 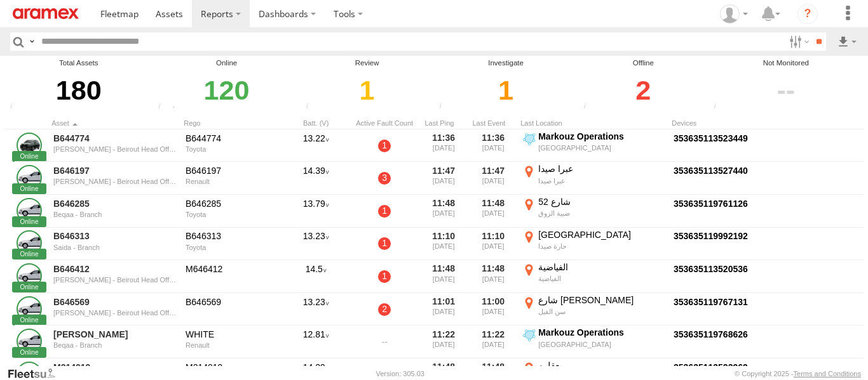 What do you see at coordinates (590, 107) in the screenshot?
I see `div: Assets that have not communicated at least once with the server in the last 48hrs` at bounding box center [590, 107].